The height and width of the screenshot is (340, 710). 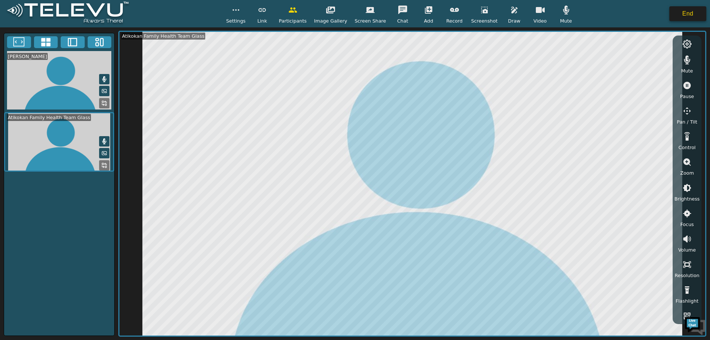 What do you see at coordinates (22, 44) in the screenshot?
I see `img: d_736959983_company_1615157101543_736959983` at bounding box center [22, 44].